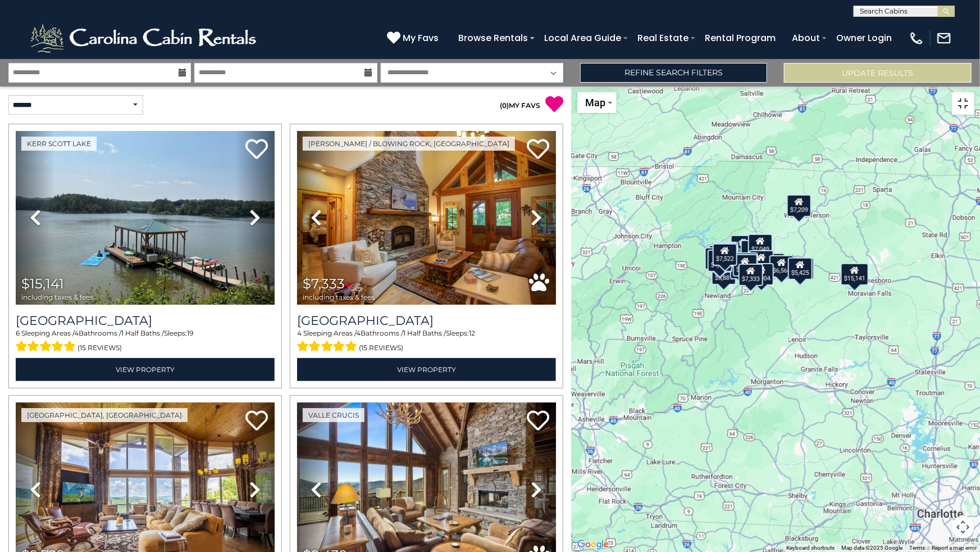 This screenshot has height=552, width=980. Describe the element at coordinates (963, 104) in the screenshot. I see `button: Toggle fullscreen view` at that location.